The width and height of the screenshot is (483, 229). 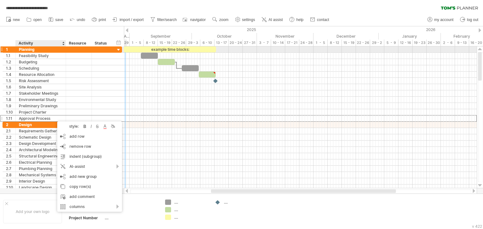 What do you see at coordinates (11, 125) in the screenshot?
I see `div: 2` at bounding box center [11, 125].